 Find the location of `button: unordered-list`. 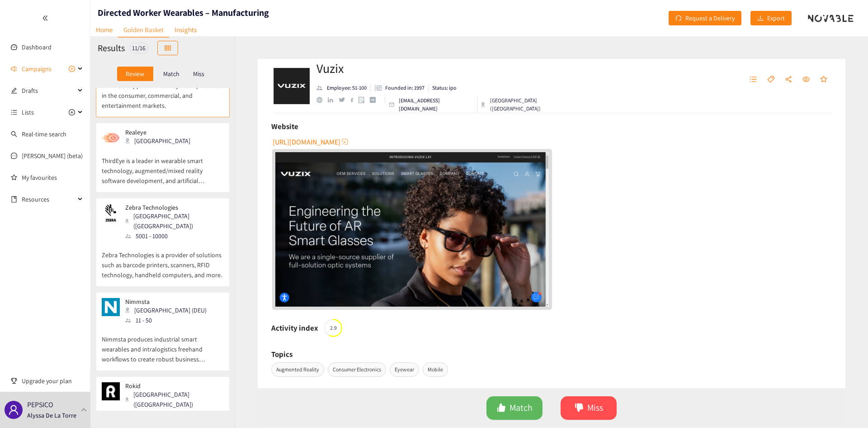

button: unordered-list is located at coordinates (753, 80).